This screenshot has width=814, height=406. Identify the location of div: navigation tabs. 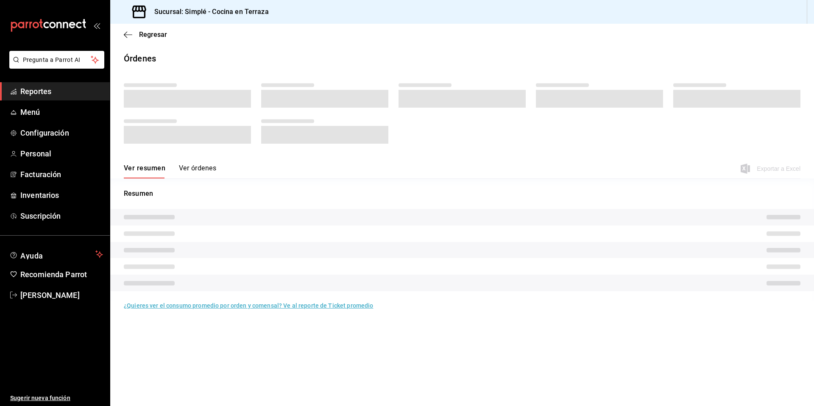
(170, 171).